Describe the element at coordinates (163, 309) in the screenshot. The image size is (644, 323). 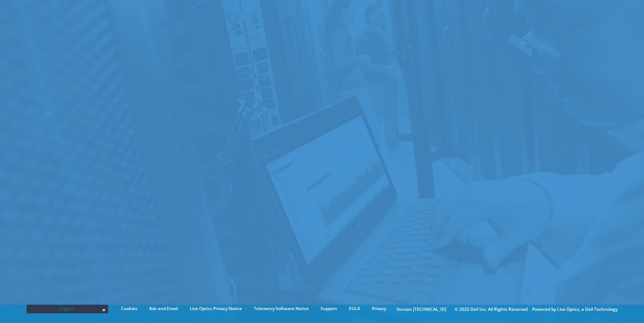
I see `a: Ads and Email` at that location.